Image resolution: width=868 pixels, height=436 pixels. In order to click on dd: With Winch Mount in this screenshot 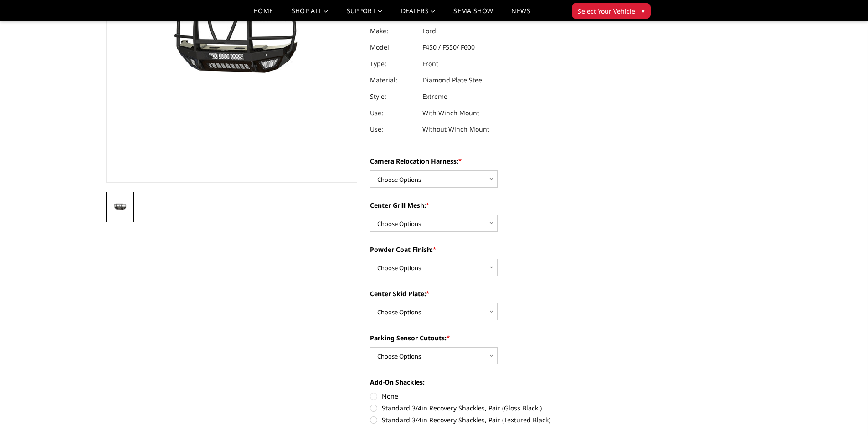, I will do `click(450, 113)`.